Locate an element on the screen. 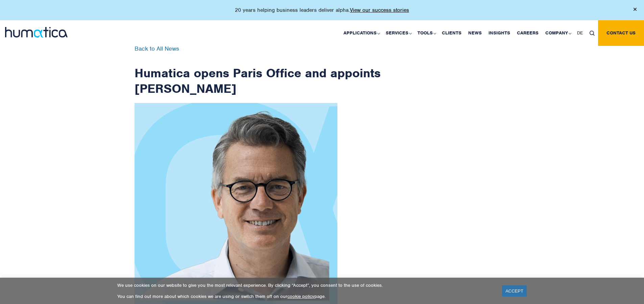 The height and width of the screenshot is (304, 644). a: ACCEPT is located at coordinates (514, 291).